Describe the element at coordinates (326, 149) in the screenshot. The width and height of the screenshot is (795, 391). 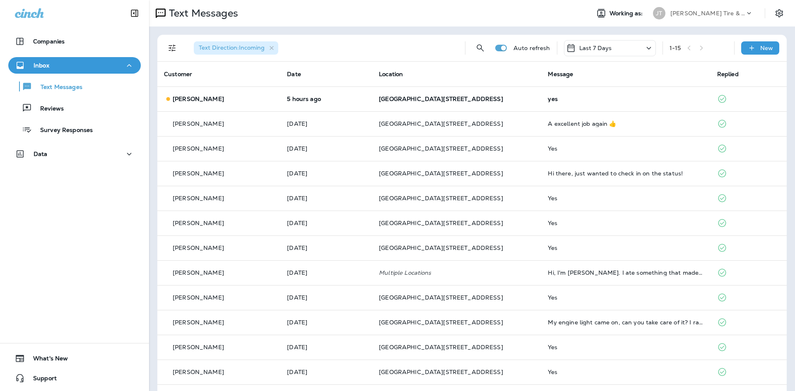
I see `p: Aug 28, 2025 03:39 PM` at that location.